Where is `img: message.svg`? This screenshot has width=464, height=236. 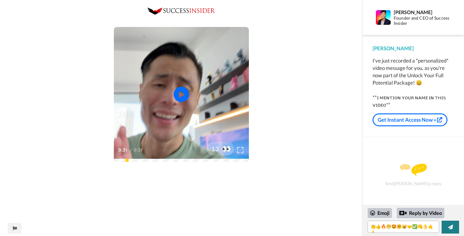
img: message.svg is located at coordinates (414, 170).